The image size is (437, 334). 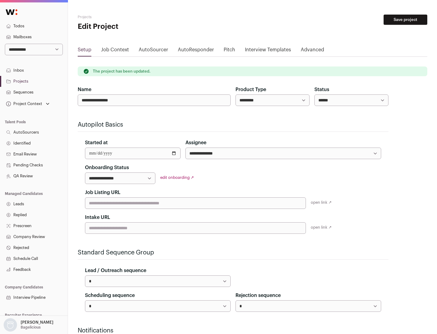 What do you see at coordinates (251, 89) in the screenshot?
I see `label: Product Type` at bounding box center [251, 89].